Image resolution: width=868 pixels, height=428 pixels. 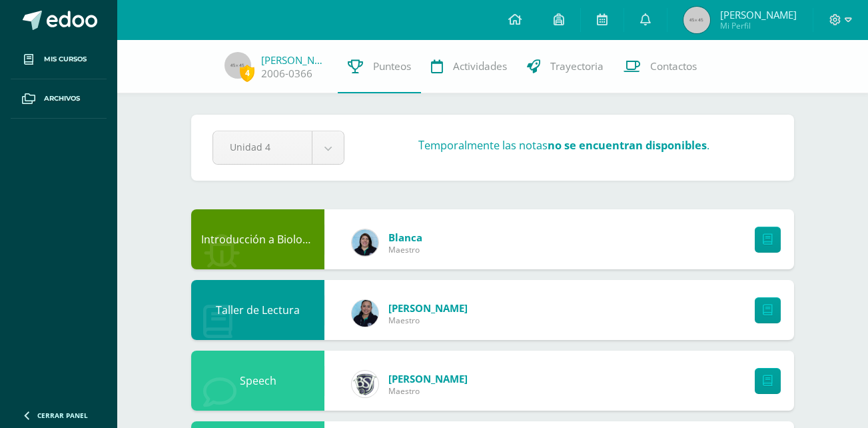 I want to click on span: 4, so click(x=247, y=73).